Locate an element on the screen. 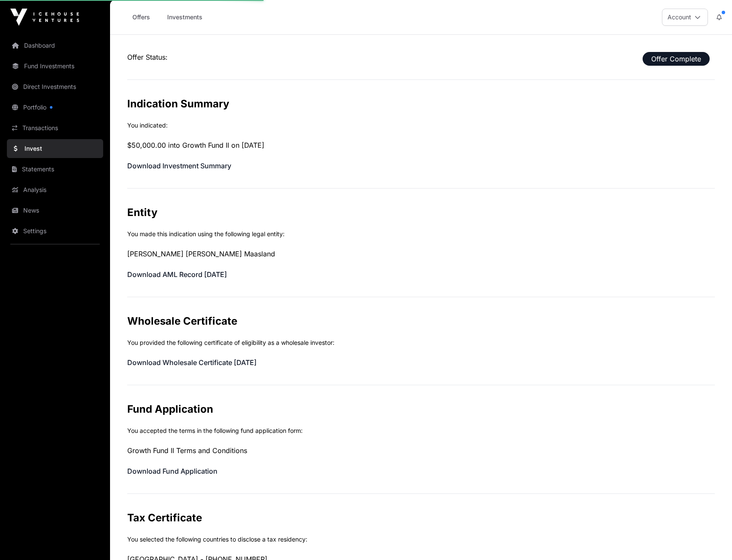 Image resolution: width=732 pixels, height=560 pixels. h2: Wholesale Certificate is located at coordinates (421, 321).